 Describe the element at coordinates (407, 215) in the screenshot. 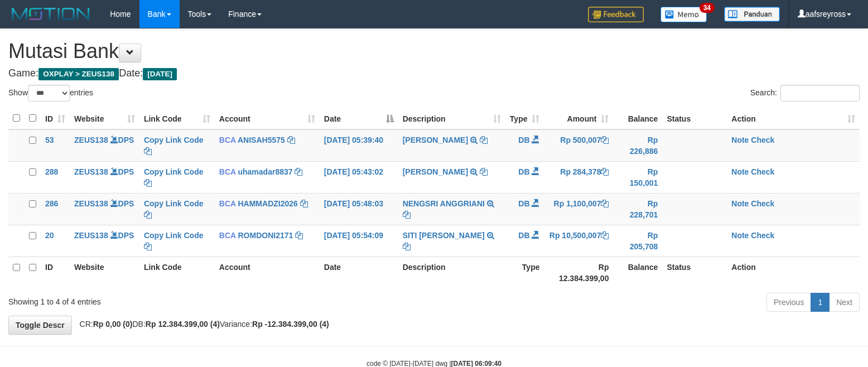

I see `a: Copy NENGSRI ANGGRIANI to clipboard` at that location.